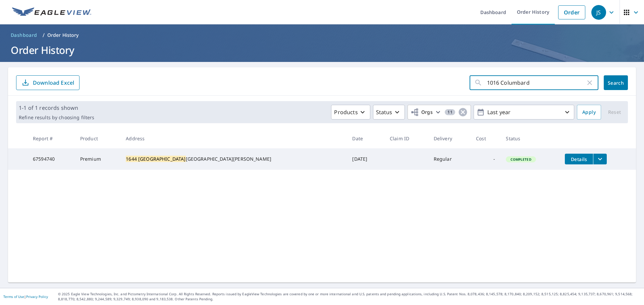 Image resolution: width=644 pixels, height=305 pixels. What do you see at coordinates (56, 108) in the screenshot?
I see `p: 1-1 of 1 records shown` at bounding box center [56, 108].